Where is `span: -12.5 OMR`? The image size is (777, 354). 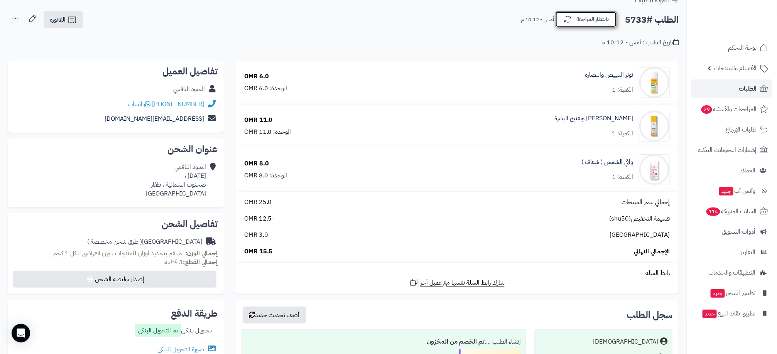 span: -12.5 OMR is located at coordinates (259, 219).